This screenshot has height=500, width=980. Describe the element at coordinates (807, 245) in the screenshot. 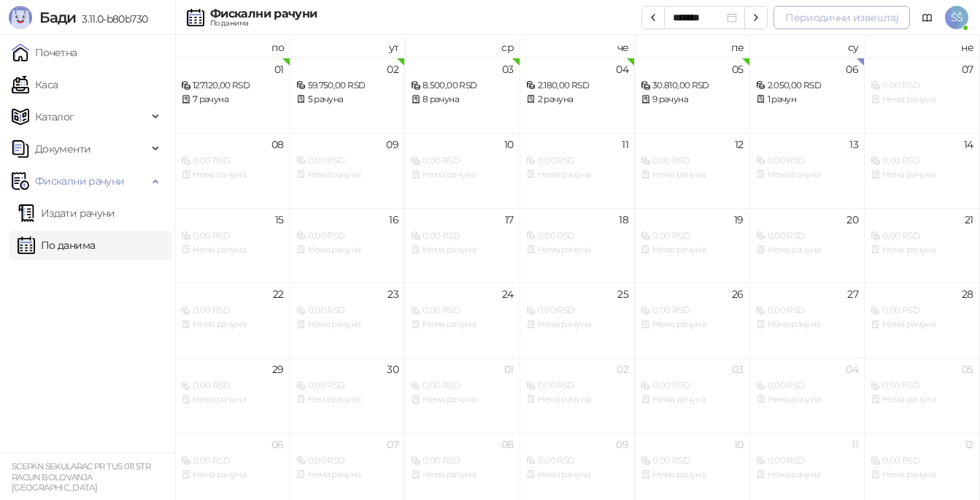

I see `td: 2025-09-20` at that location.